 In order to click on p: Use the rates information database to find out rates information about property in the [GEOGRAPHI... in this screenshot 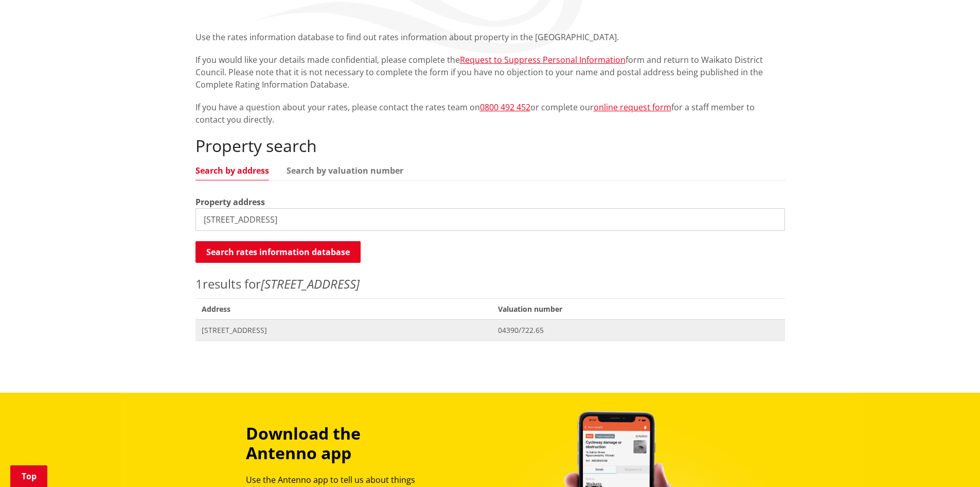, I will do `click(490, 37)`.